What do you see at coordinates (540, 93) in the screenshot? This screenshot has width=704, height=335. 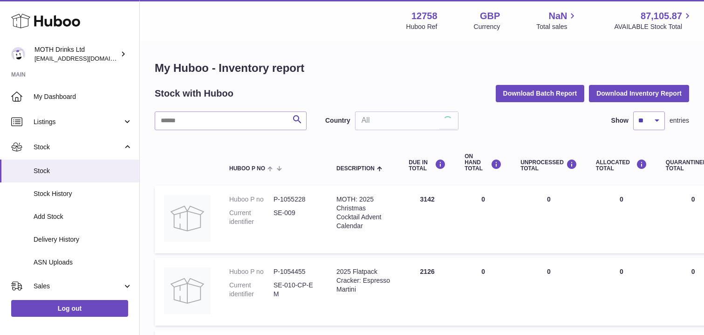 I see `button: Download Batch Report` at bounding box center [540, 93].